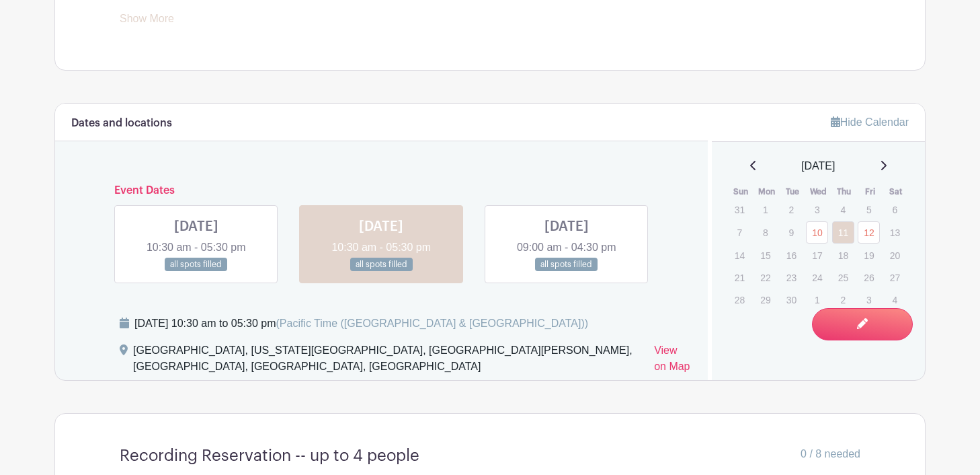 The width and height of the screenshot is (980, 475). I want to click on p: 31, so click(739, 209).